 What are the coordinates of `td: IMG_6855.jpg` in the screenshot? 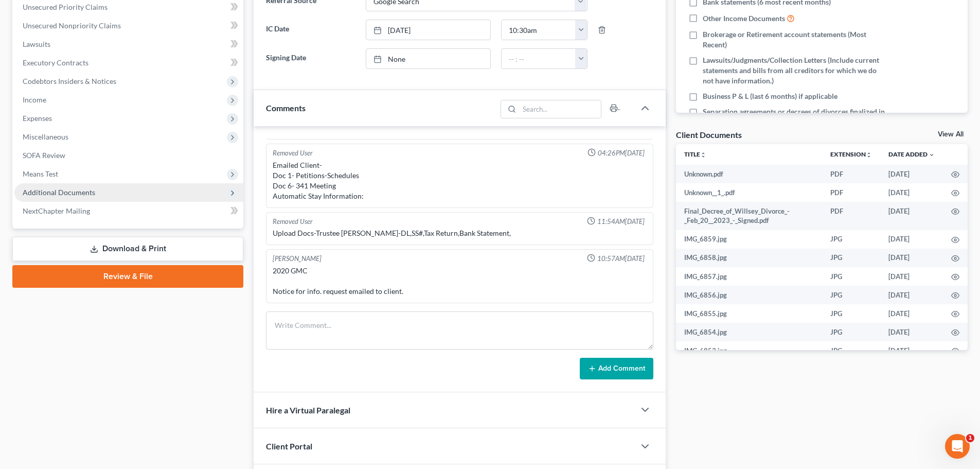 It's located at (749, 313).